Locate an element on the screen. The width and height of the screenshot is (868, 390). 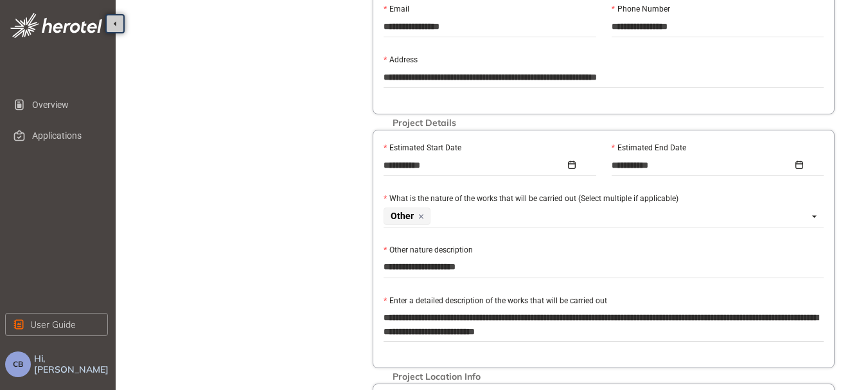
label: Phone Number is located at coordinates (640, 9).